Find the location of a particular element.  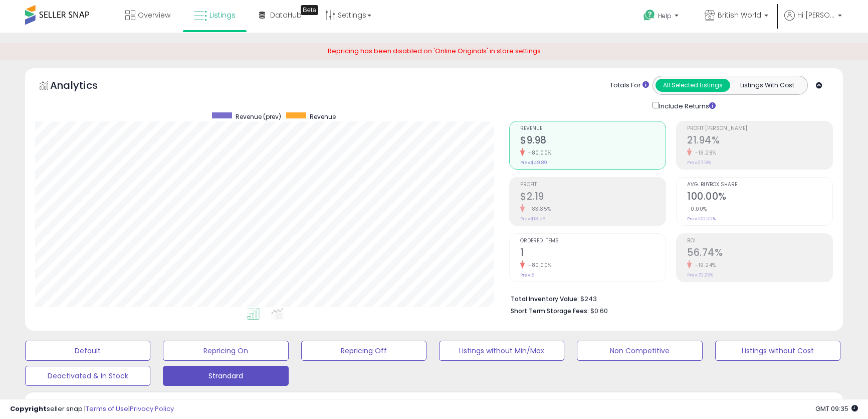

small: -19.24% is located at coordinates (704, 265).